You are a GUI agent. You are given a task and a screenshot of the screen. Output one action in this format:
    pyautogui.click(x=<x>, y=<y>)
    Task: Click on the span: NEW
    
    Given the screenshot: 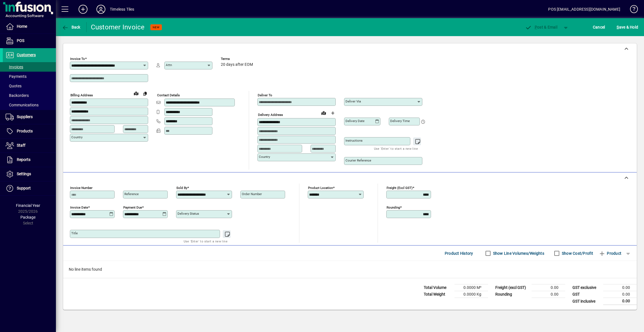 What is the action you would take?
    pyautogui.click(x=156, y=27)
    